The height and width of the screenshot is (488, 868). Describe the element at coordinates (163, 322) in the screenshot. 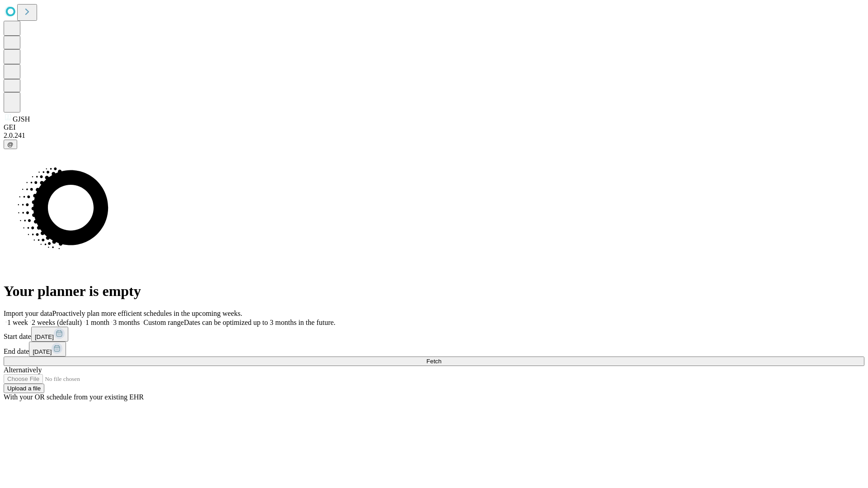

I see `span: Custom range` at that location.